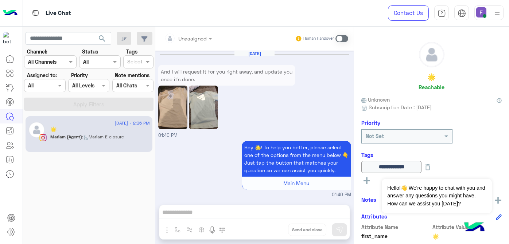 The width and height of the screenshot is (509, 244). Describe the element at coordinates (58, 13) in the screenshot. I see `p: Live Chat` at that location.